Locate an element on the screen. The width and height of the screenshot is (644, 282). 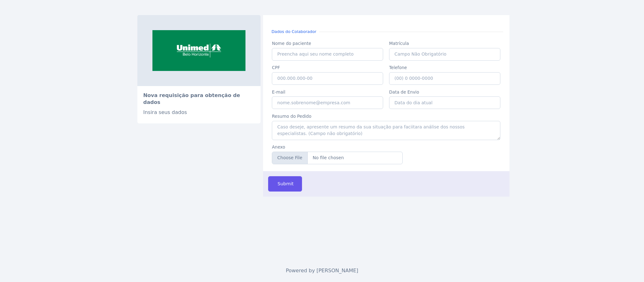
label: Data de Envio is located at coordinates (445, 92).